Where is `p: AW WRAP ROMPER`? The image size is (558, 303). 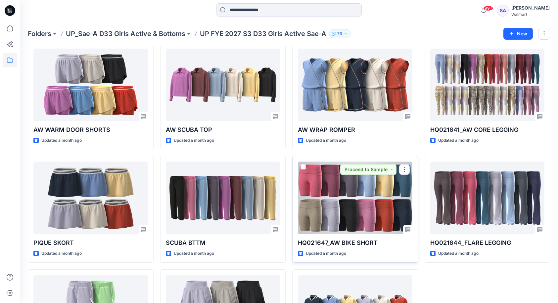 p: AW WRAP ROMPER is located at coordinates (355, 130).